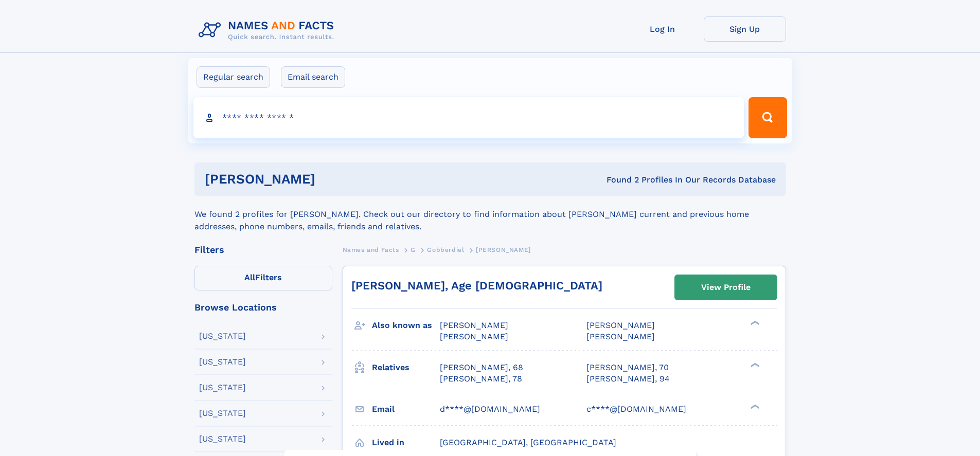 The height and width of the screenshot is (456, 980). What do you see at coordinates (406, 326) in the screenshot?
I see `h3: Also known as` at bounding box center [406, 326].